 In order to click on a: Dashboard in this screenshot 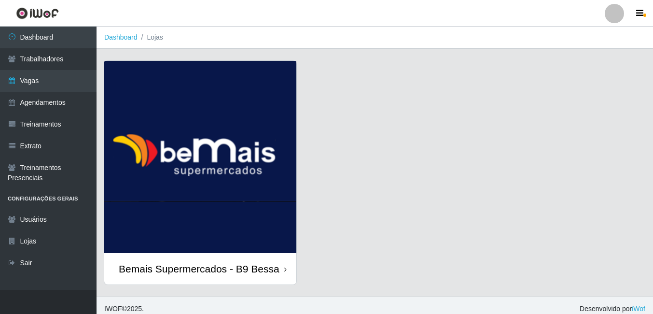, I will do `click(121, 37)`.